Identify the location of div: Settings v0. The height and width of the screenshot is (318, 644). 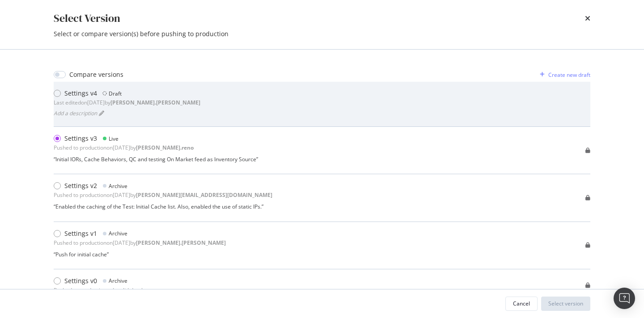
(80, 280).